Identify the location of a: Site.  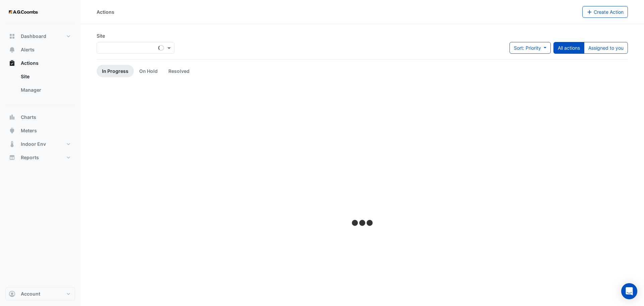
(45, 77).